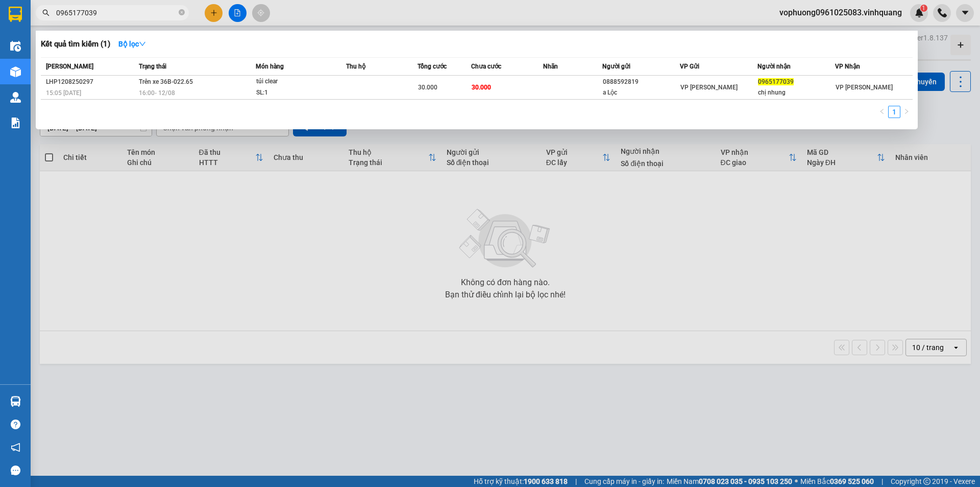  I want to click on span: VP Nhận, so click(848, 66).